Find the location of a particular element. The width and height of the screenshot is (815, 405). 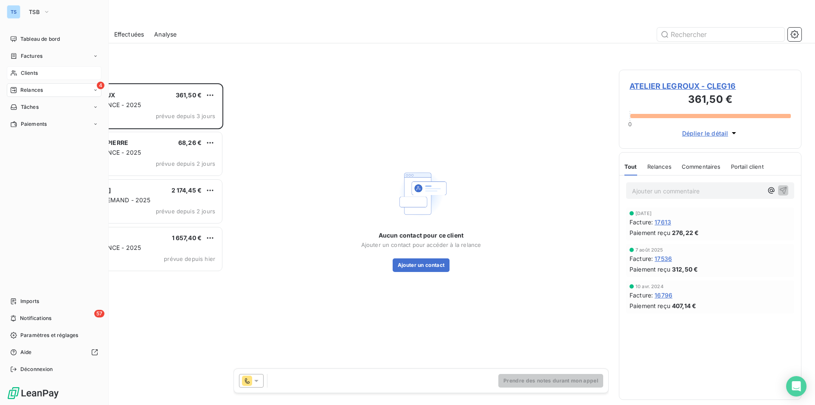

span: 0 is located at coordinates (630, 124).